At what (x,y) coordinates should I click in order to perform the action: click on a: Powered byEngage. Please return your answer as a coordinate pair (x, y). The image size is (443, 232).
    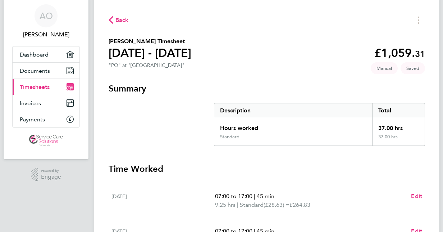
    Looking at the image, I should click on (46, 175).